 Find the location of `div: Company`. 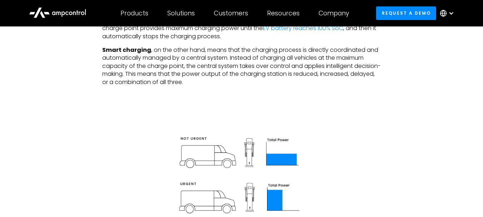

div: Company is located at coordinates (334, 13).